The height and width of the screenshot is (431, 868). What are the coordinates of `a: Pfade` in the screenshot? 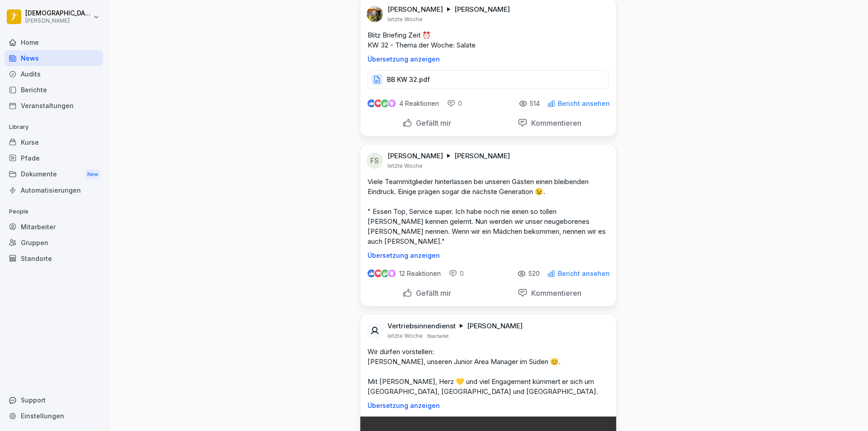 It's located at (54, 158).